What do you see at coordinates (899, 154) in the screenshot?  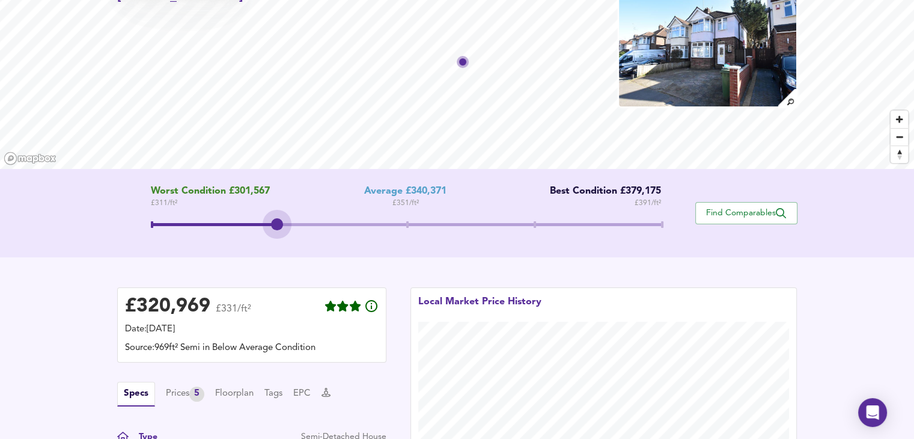 I see `button: Reset bearing to north` at bounding box center [899, 154].